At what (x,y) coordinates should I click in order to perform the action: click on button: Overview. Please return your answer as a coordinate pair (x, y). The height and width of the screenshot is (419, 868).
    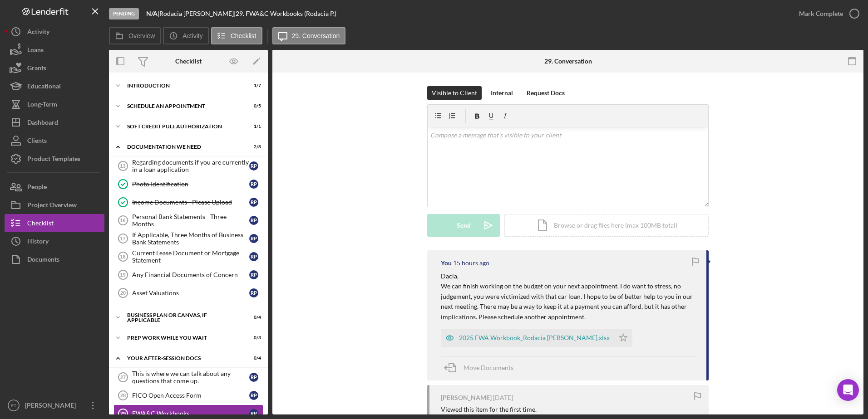
    Looking at the image, I should click on (135, 36).